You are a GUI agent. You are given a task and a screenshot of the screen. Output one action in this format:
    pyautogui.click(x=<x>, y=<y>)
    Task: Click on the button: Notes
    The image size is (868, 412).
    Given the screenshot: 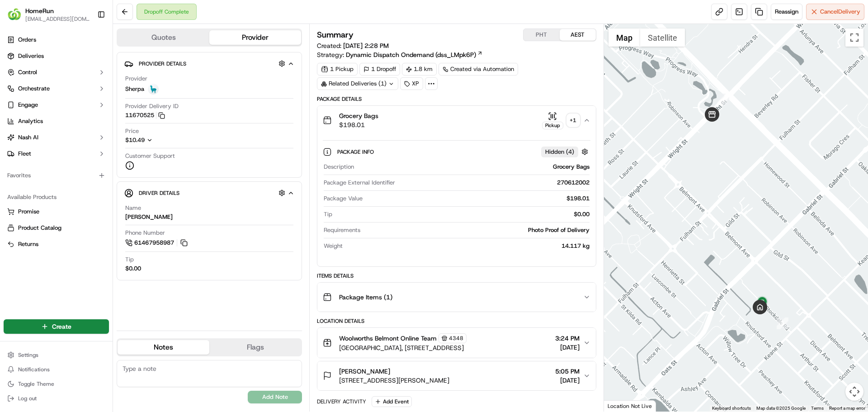 What is the action you would take?
    pyautogui.click(x=163, y=348)
    